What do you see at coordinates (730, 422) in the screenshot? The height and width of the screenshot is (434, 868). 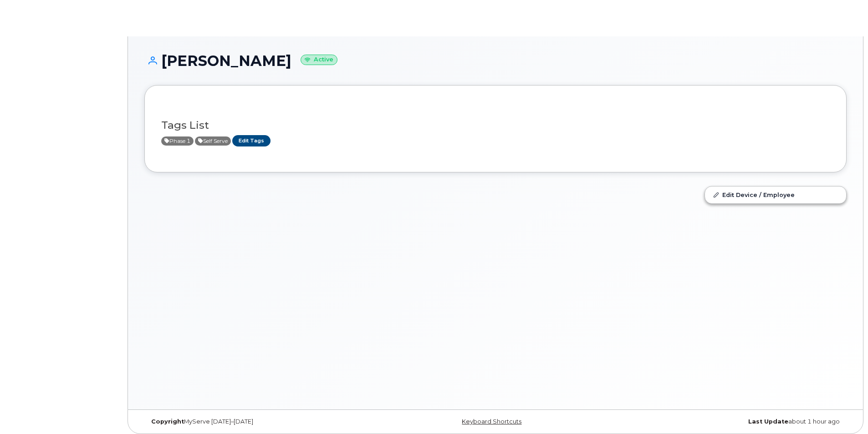 I see `div: about 1 hour ago` at bounding box center [730, 422].